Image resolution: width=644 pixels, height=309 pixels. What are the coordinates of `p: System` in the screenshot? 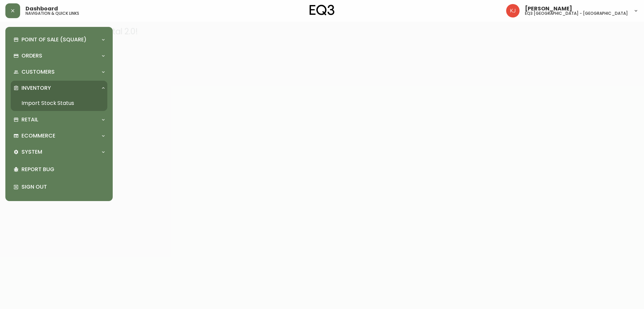 It's located at (32, 152).